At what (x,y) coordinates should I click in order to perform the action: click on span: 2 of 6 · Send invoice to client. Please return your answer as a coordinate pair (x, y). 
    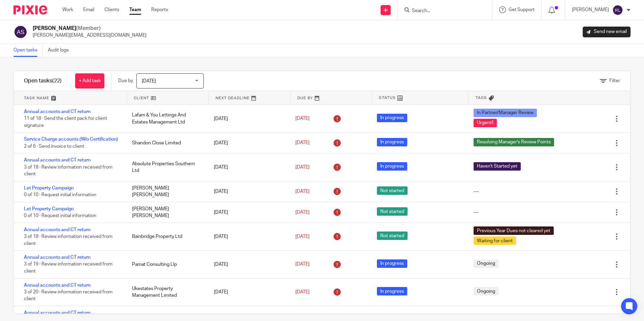
    Looking at the image, I should click on (54, 146).